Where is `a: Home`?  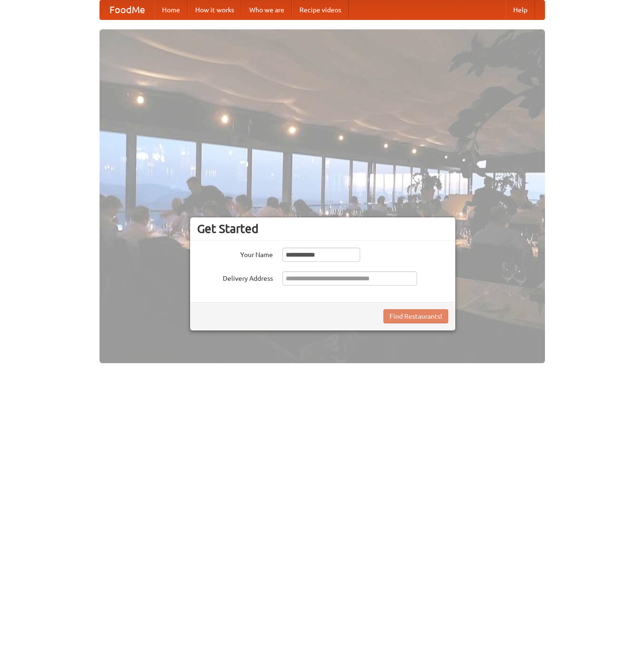 a: Home is located at coordinates (171, 10).